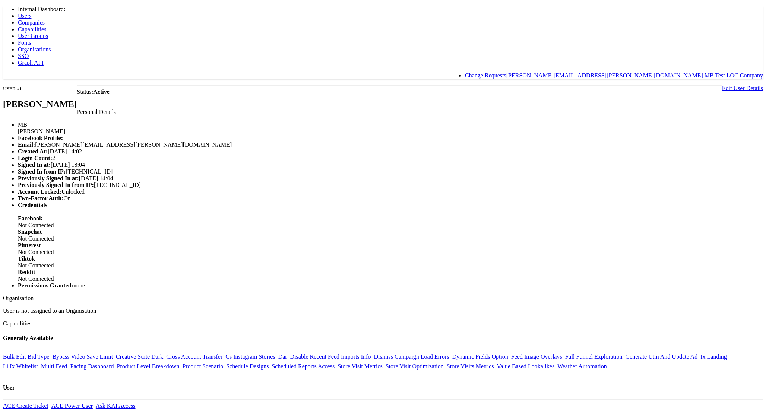  I want to click on b: Previously Signed In at:, so click(48, 178).